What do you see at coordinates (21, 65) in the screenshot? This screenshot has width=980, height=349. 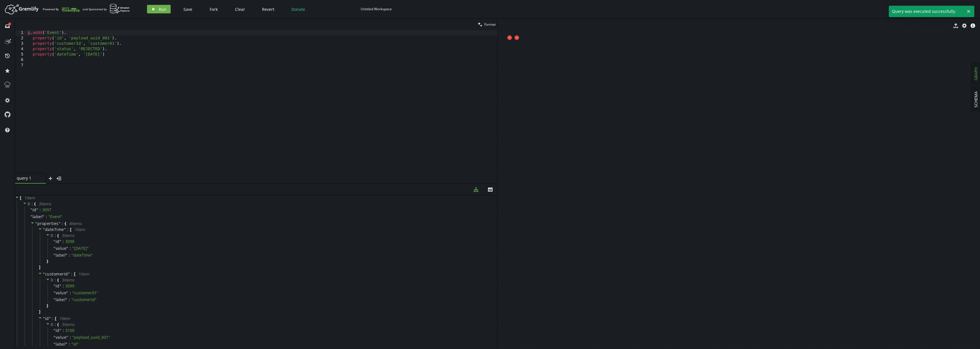 I see `div: 7` at bounding box center [21, 65].